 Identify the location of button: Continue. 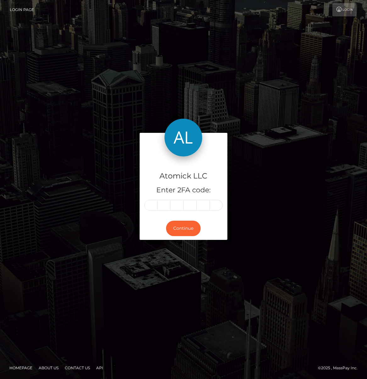
(183, 228).